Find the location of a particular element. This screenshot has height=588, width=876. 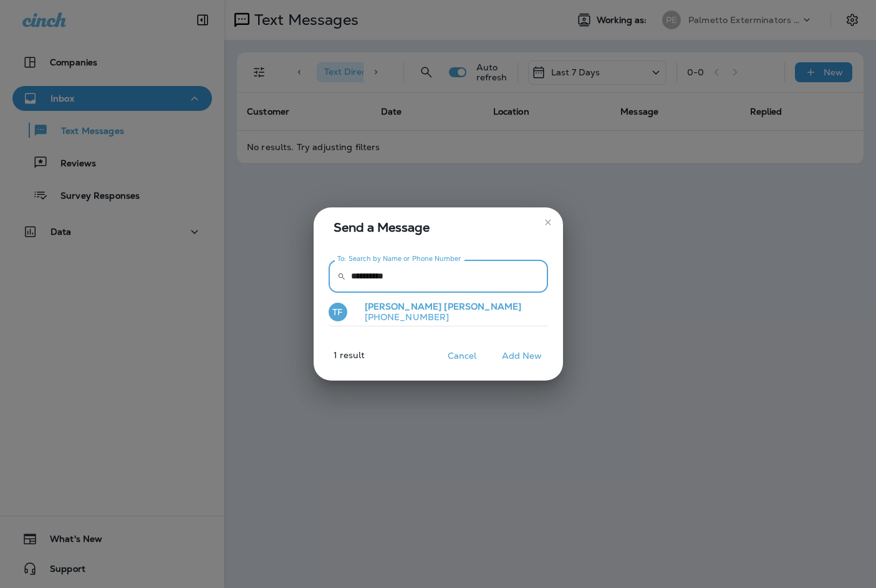

button: Add New is located at coordinates (522, 356).